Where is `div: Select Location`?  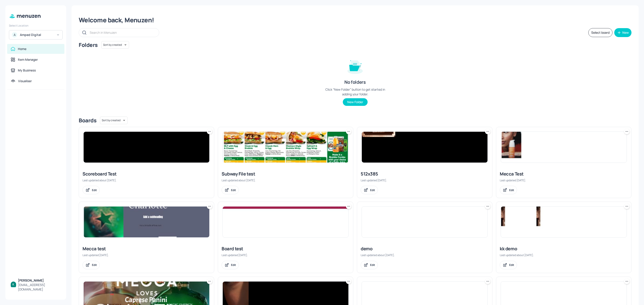
div: Select Location is located at coordinates (36, 26).